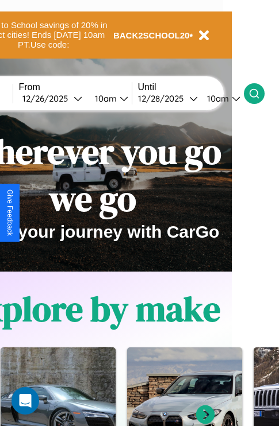 Image resolution: width=279 pixels, height=426 pixels. Describe the element at coordinates (151, 35) in the screenshot. I see `b: BACK2SCHOOL20` at that location.